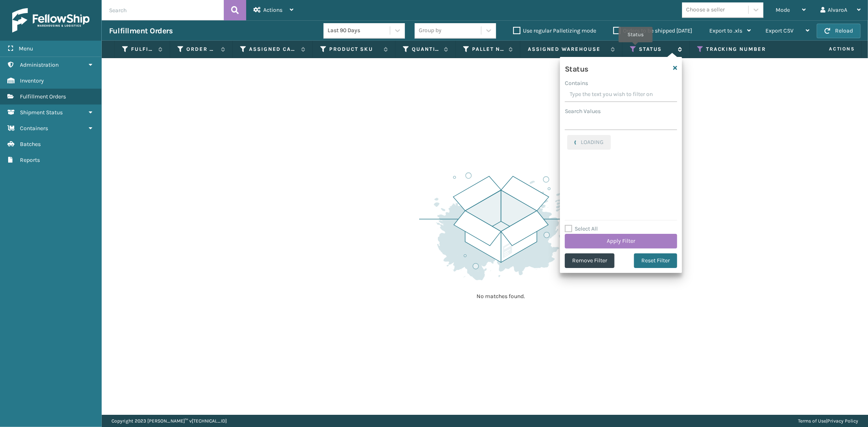  What do you see at coordinates (43, 96) in the screenshot?
I see `span: Fulfillment Orders` at bounding box center [43, 96].